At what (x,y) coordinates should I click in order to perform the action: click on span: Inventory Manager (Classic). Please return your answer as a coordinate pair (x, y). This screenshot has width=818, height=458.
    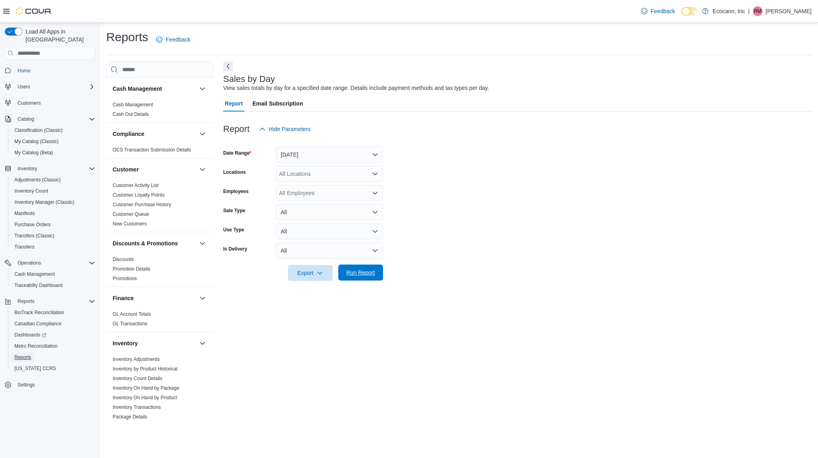
    Looking at the image, I should click on (53, 202).